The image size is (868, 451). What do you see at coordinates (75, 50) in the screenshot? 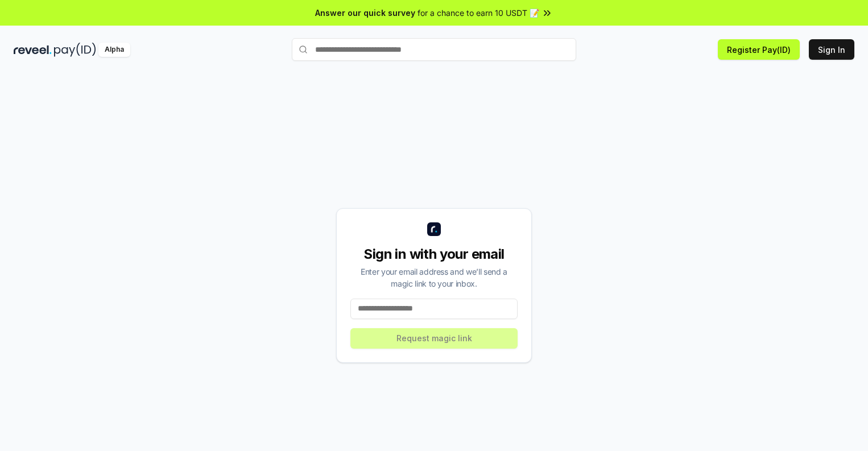
I see `img: pay_id` at bounding box center [75, 50].